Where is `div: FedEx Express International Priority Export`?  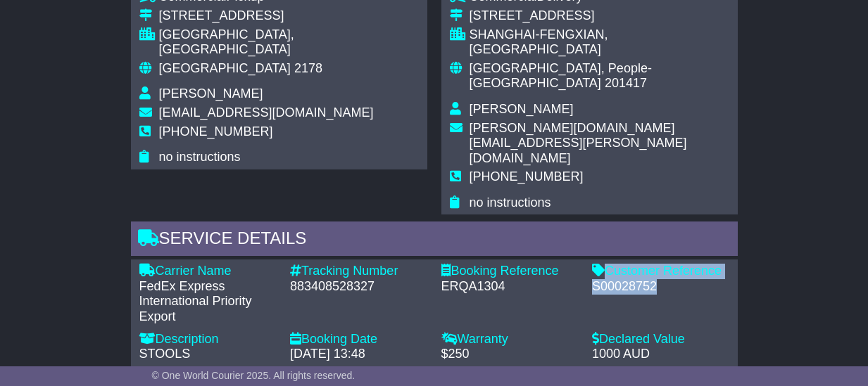
div: FedEx Express International Priority Export is located at coordinates (207, 301).